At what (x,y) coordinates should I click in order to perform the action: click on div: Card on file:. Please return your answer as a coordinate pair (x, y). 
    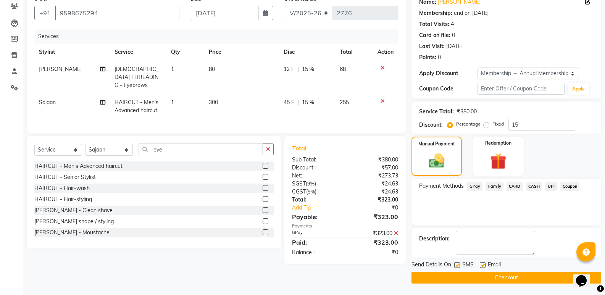
    Looking at the image, I should click on (435, 35).